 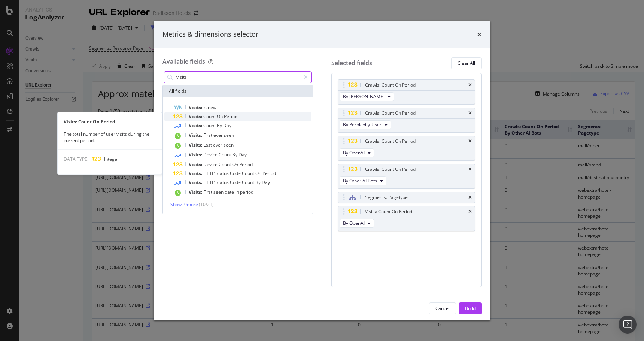 I want to click on span: By Other AI Bots, so click(x=360, y=180).